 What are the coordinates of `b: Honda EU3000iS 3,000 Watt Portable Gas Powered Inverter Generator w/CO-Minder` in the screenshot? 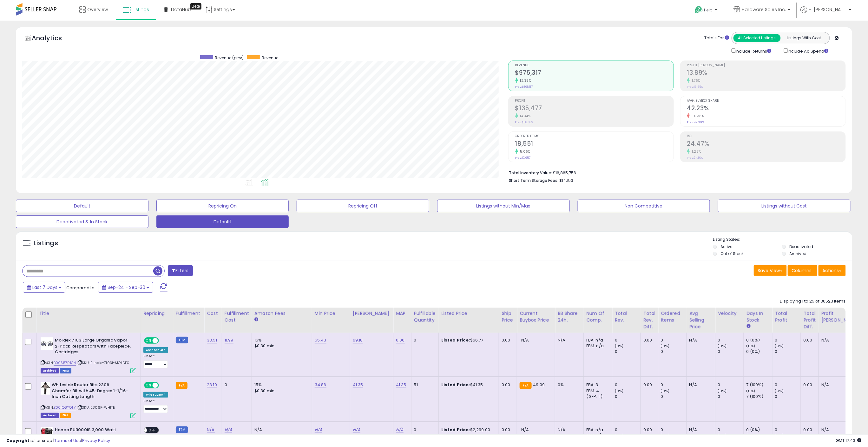 It's located at (93, 436).